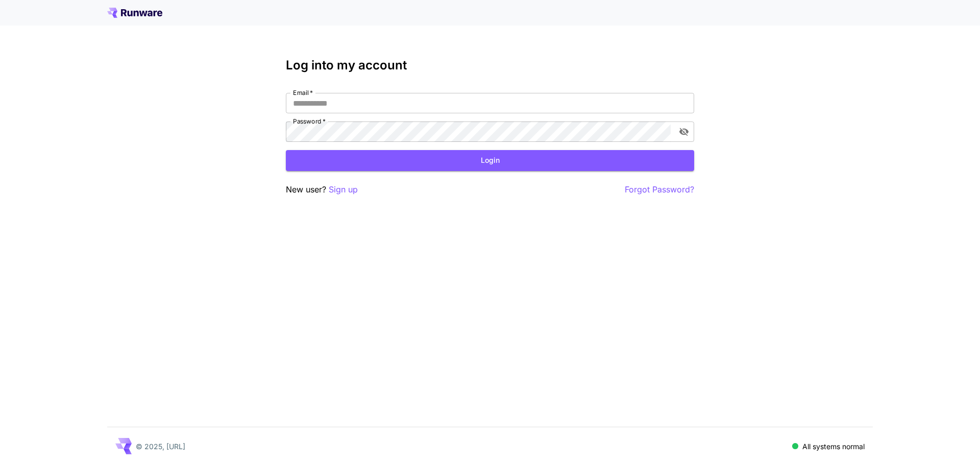 This screenshot has height=465, width=980. What do you see at coordinates (490, 65) in the screenshot?
I see `h3: Log into my account` at bounding box center [490, 65].